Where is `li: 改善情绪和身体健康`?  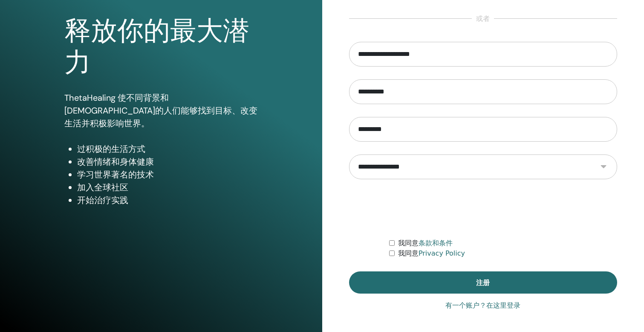
li: 改善情绪和身体健康 is located at coordinates (167, 162).